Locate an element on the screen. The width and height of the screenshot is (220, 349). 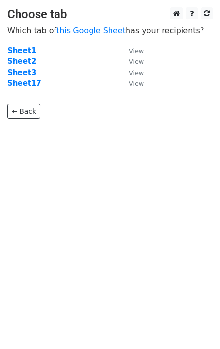
strong: Sheet1 is located at coordinates (21, 51).